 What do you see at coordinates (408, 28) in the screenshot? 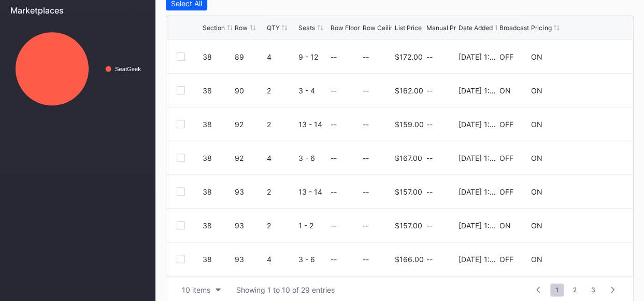
I see `div: List Price` at bounding box center [408, 28].